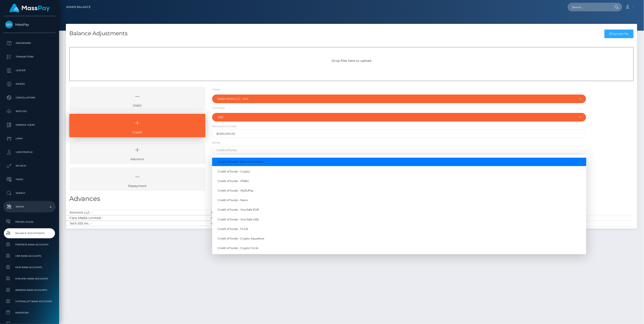 The image size is (644, 324). What do you see at coordinates (29, 256) in the screenshot?
I see `span: CRB Bank Accounts` at bounding box center [29, 256].